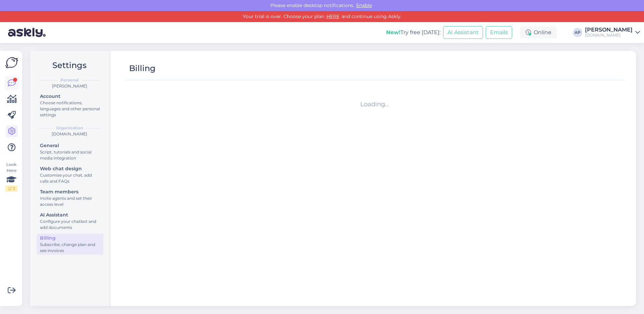  I want to click on div: Subscribe, change plan and see invoices, so click(70, 248).